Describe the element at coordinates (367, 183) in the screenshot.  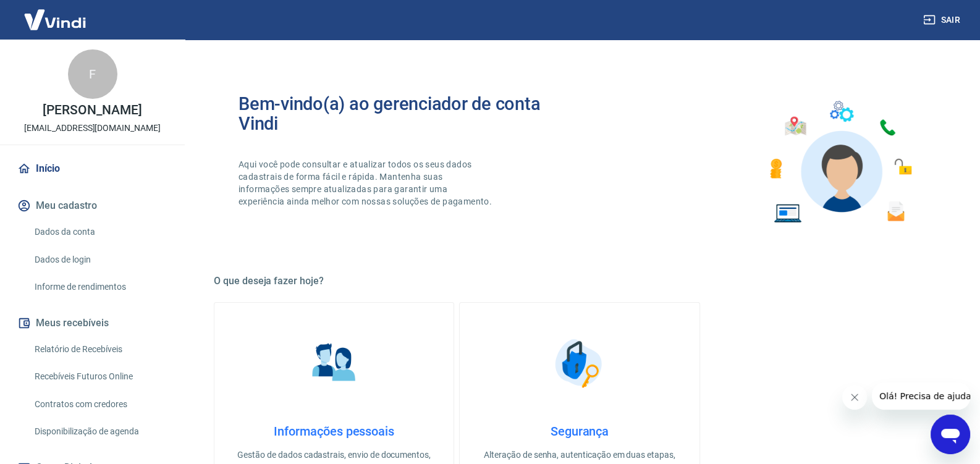
I see `p: Aqui você pode consultar e atualizar todos os seus dados cadastrais de forma fácil e rápida. Mant...` at that location.